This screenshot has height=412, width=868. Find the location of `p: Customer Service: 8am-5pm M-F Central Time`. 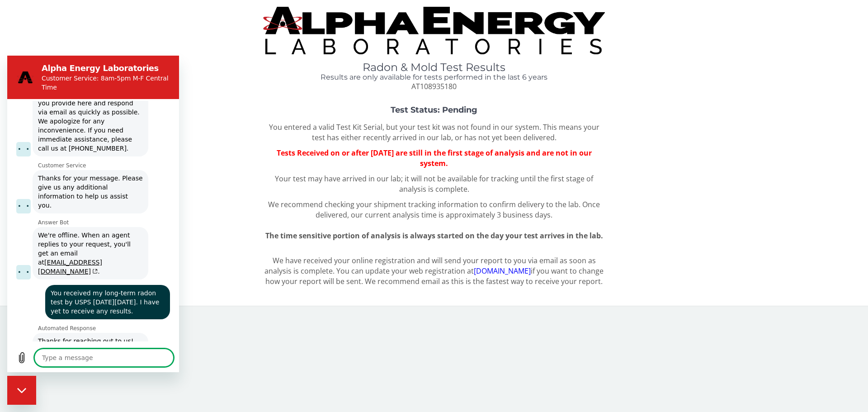

p: Customer Service: 8am-5pm M-F Central Time is located at coordinates (99, 27).